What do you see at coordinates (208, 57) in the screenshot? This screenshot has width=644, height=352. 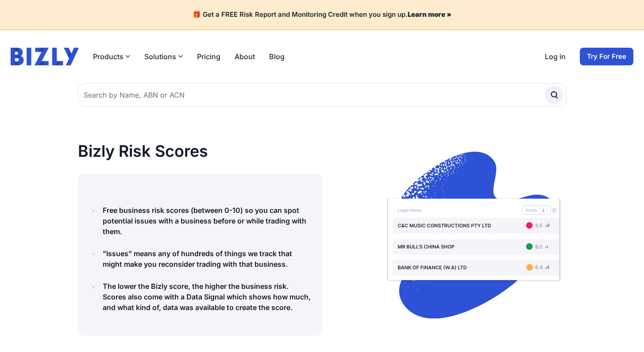 I see `a: Pricing` at bounding box center [208, 57].